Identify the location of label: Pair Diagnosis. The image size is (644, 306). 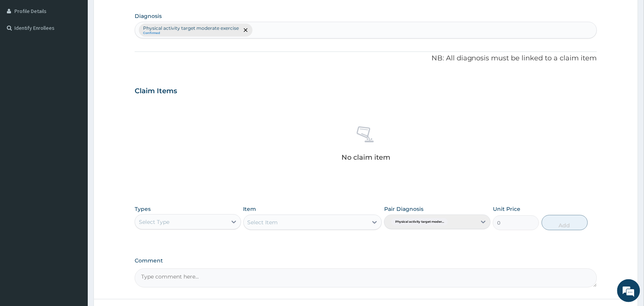
(403, 209).